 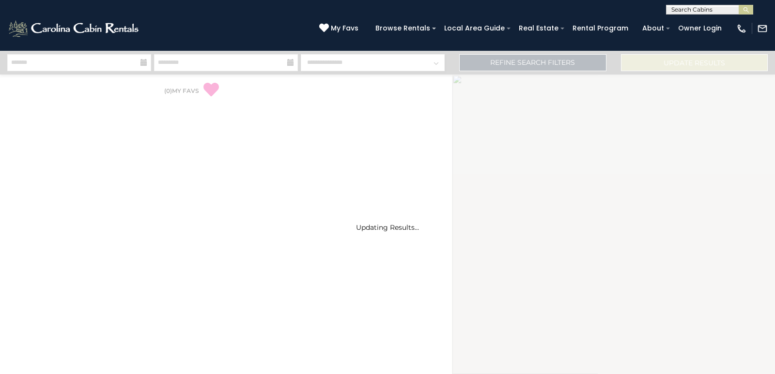 What do you see at coordinates (741, 29) in the screenshot?
I see `img: phone-regular-white.png` at bounding box center [741, 29].